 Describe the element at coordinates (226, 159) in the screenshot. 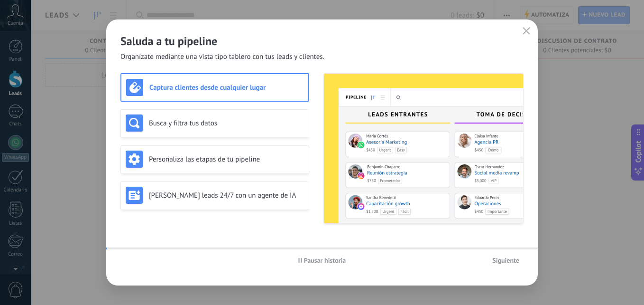

I see `h3: Personaliza las etapas de tu pipeline` at that location.